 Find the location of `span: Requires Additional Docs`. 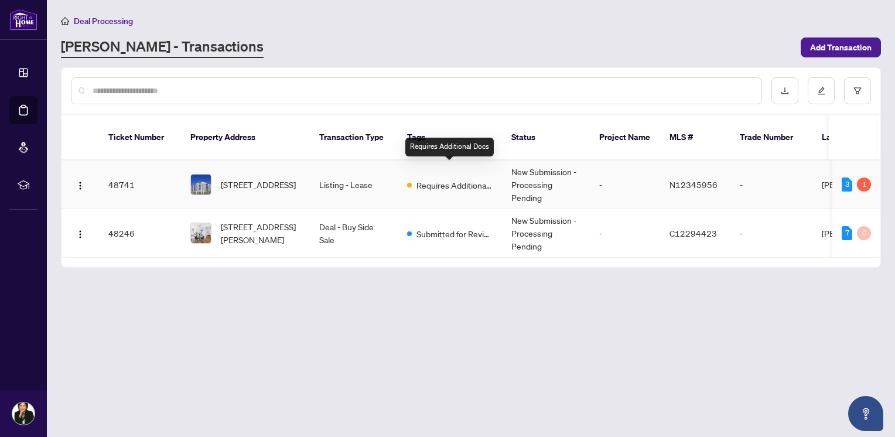

span: Requires Additional Docs is located at coordinates (454, 185).